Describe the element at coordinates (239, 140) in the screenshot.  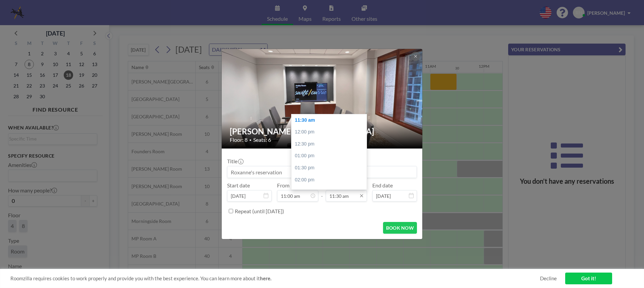
I see `span: Floor: 8` at that location.